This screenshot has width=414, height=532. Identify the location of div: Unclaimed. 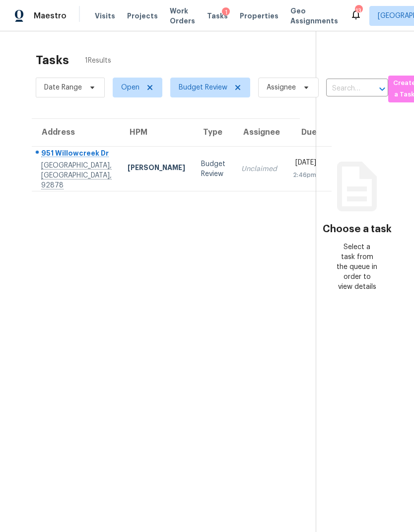
(259, 169).